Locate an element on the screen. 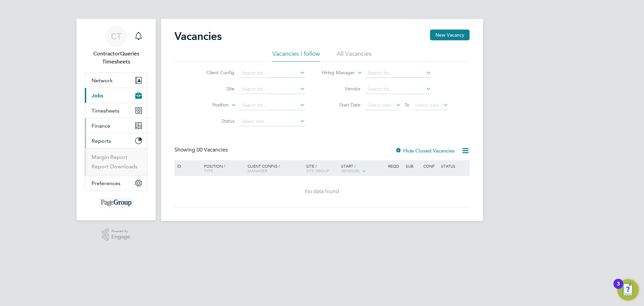  span: Manager is located at coordinates (257, 171).